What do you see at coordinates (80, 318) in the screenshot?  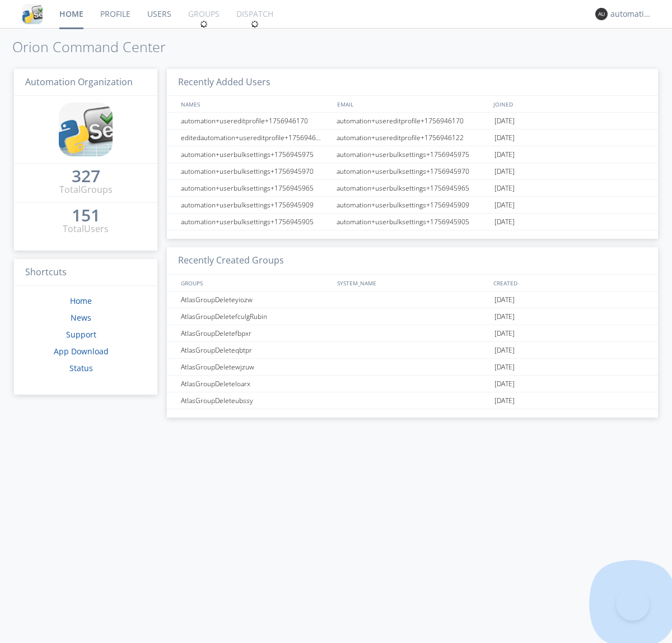 I see `a: News` at bounding box center [80, 318].